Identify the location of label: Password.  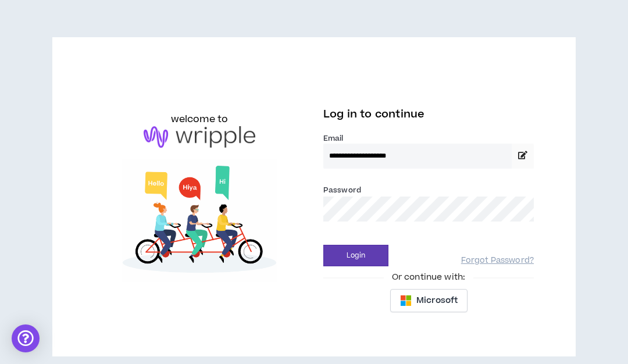
(342, 190).